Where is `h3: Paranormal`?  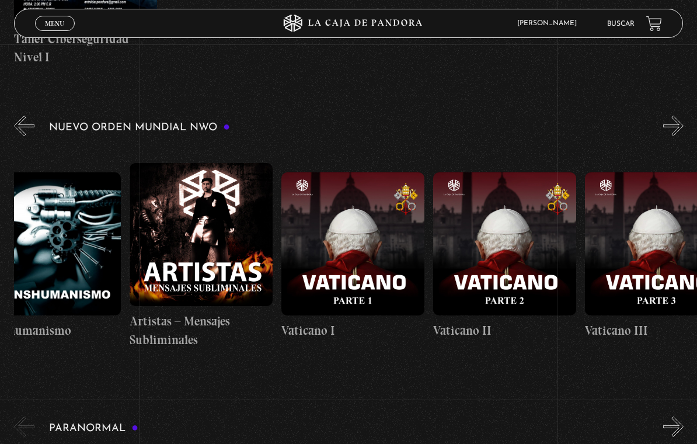
h3: Paranormal is located at coordinates (93, 428).